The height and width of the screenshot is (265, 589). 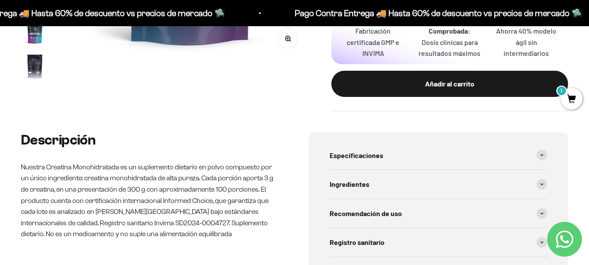 I want to click on h2: Descripción, so click(x=151, y=140).